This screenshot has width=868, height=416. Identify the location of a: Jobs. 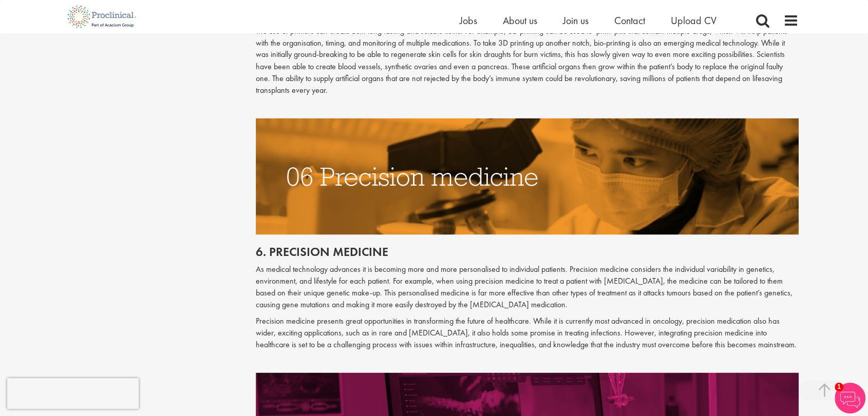
(469, 20).